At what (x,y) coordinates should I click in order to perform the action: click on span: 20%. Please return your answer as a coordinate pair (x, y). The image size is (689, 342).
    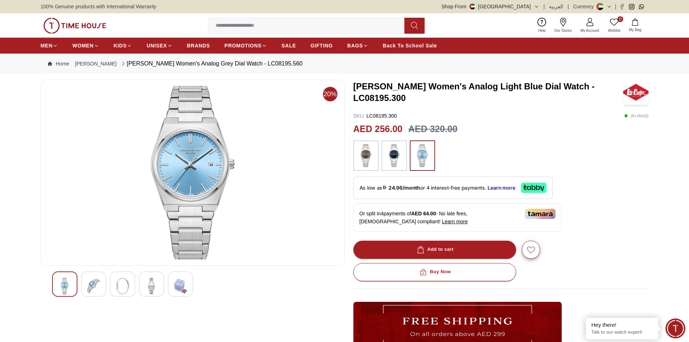
    Looking at the image, I should click on (330, 94).